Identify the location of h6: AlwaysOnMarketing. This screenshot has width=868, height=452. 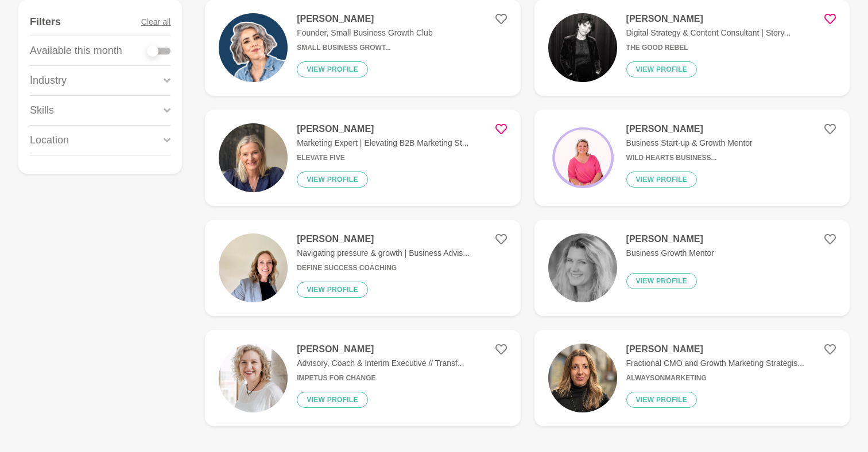
(715, 378).